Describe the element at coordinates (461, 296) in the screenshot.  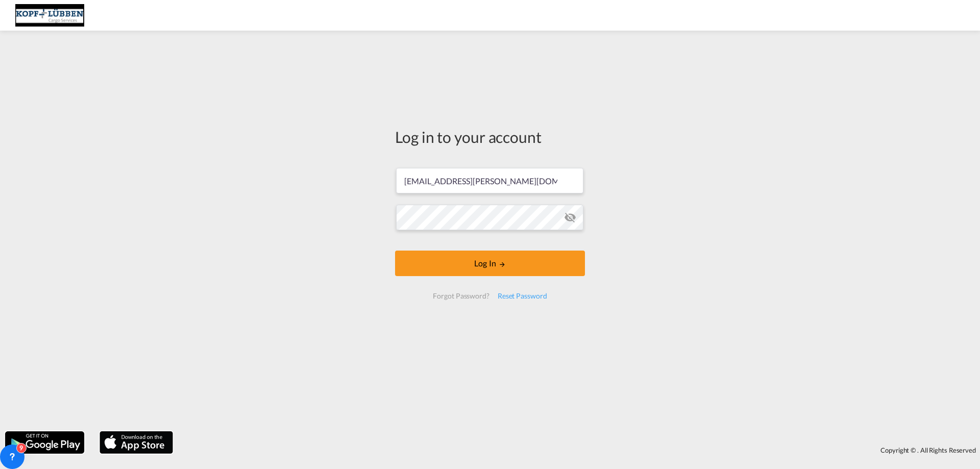
I see `div: Forgot Password?` at that location.